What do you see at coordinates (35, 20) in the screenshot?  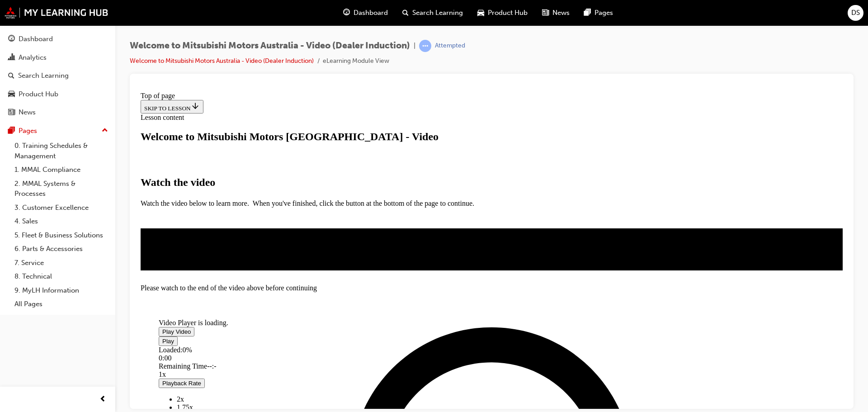 I see `span: SKIP TO LESSON` at bounding box center [35, 20].